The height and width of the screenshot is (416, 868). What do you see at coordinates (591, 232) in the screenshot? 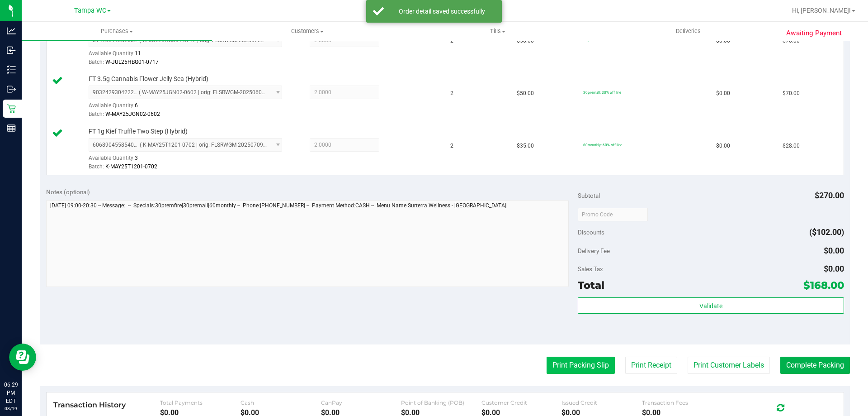
I see `span: Discounts` at bounding box center [591, 232].